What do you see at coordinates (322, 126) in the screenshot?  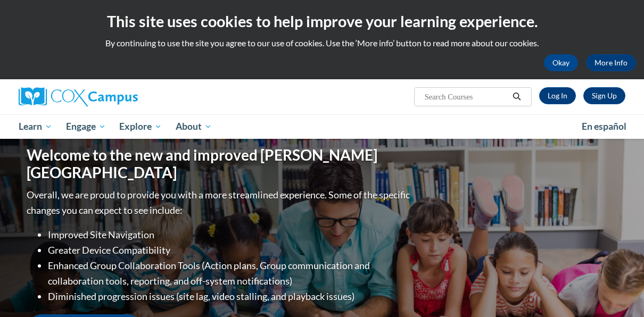 I see `div: Main menu` at bounding box center [322, 126].